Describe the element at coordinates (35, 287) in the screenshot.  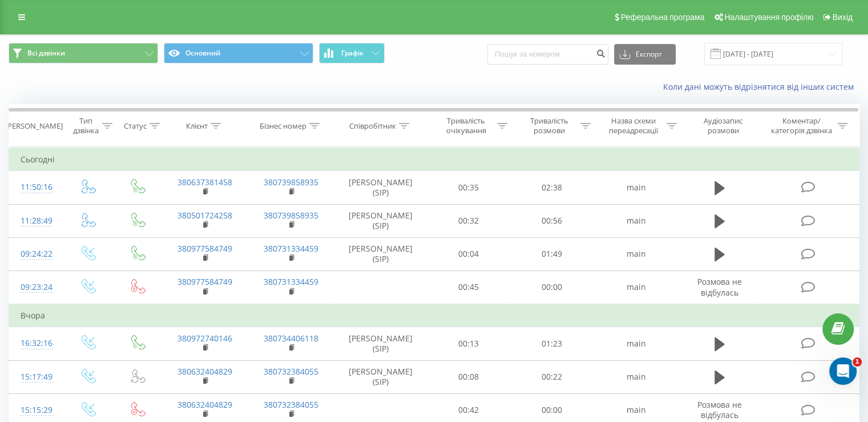
I see `div: 09:23:24` at that location.